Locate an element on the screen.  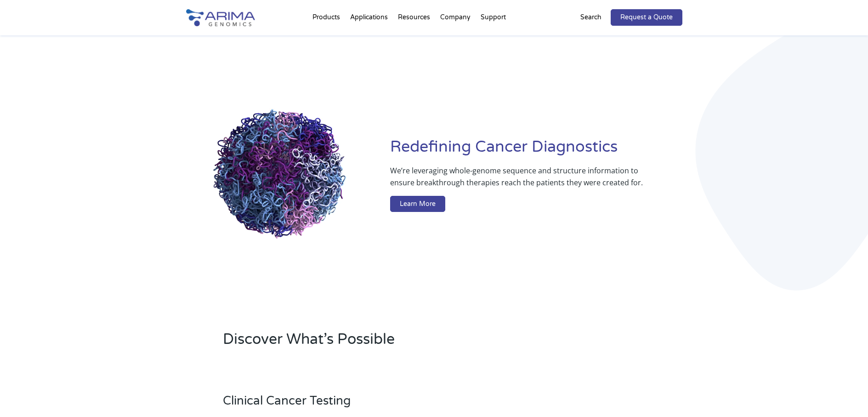
p: Search is located at coordinates (591, 18).